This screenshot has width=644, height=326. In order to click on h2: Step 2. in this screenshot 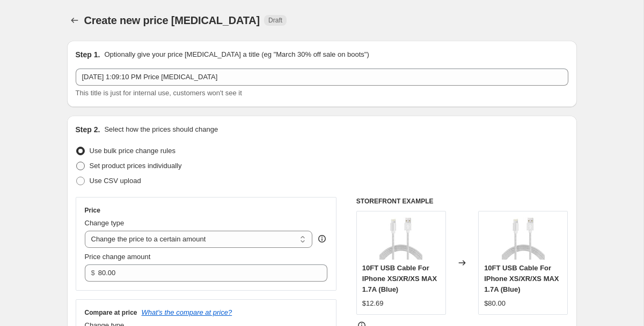, I will do `click(88, 129)`.